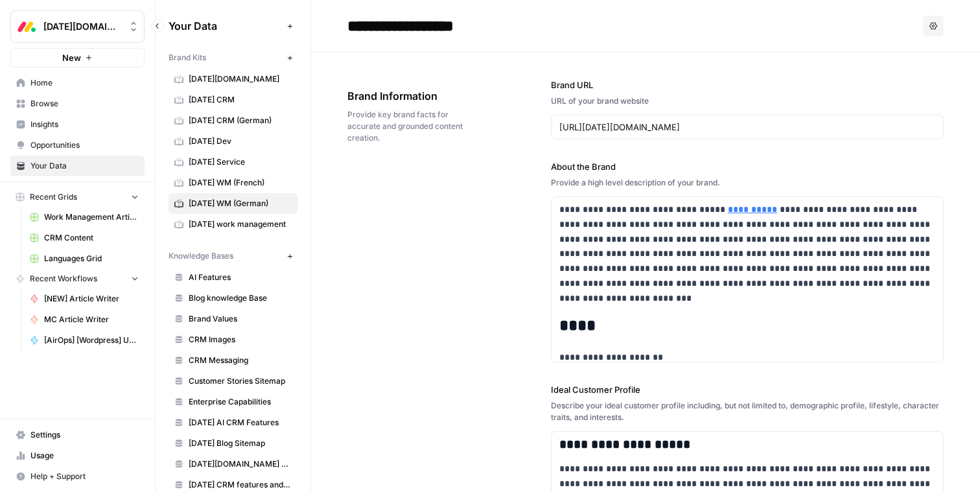  Describe the element at coordinates (84, 320) in the screenshot. I see `a: MC Article Writer` at that location.